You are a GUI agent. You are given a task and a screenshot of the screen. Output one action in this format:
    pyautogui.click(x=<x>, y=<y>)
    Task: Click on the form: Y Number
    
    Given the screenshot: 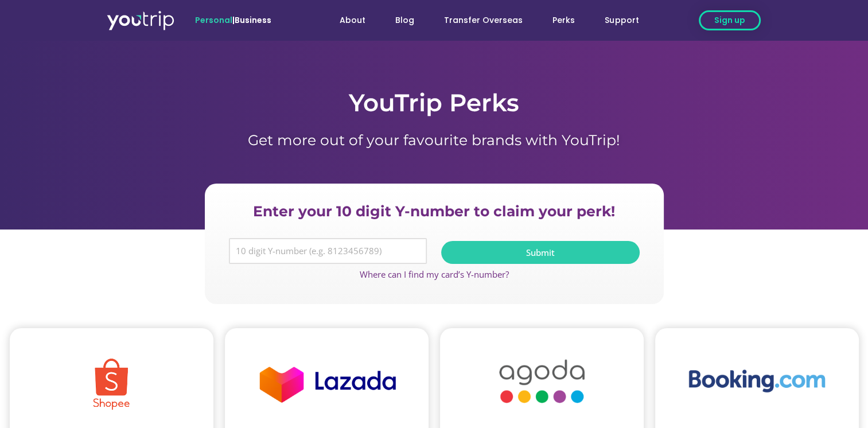 What is the action you would take?
    pyautogui.click(x=434, y=255)
    